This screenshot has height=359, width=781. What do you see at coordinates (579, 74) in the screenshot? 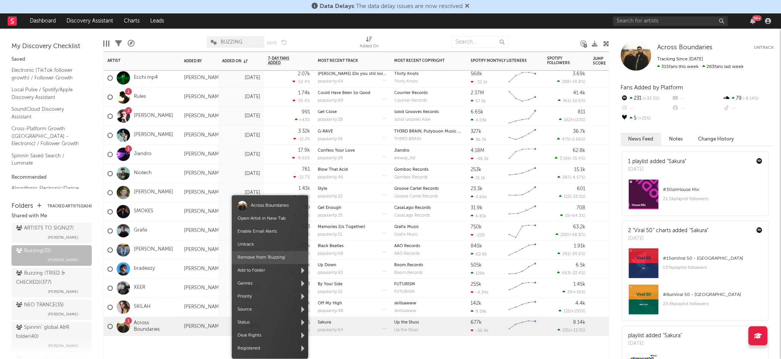
I see `div: 3.69k` at bounding box center [579, 74].